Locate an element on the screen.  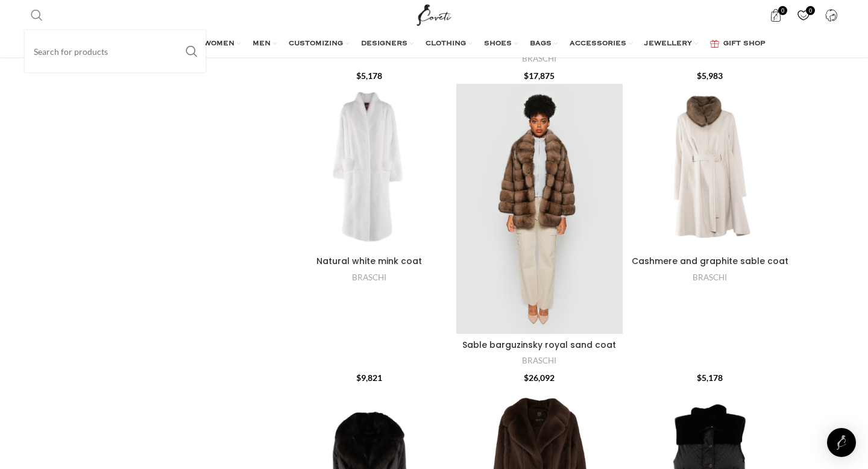
span: MEN is located at coordinates (261, 44).